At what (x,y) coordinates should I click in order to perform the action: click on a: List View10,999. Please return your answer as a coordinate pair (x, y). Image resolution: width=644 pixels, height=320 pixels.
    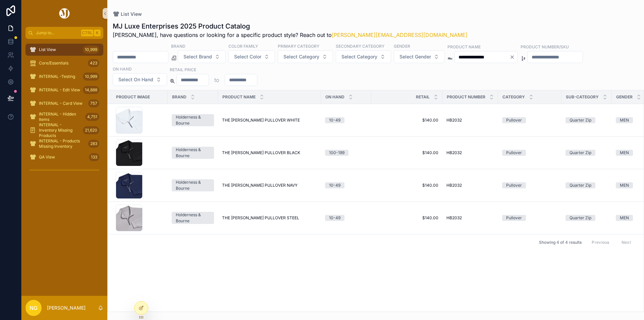
    Looking at the image, I should click on (64, 50).